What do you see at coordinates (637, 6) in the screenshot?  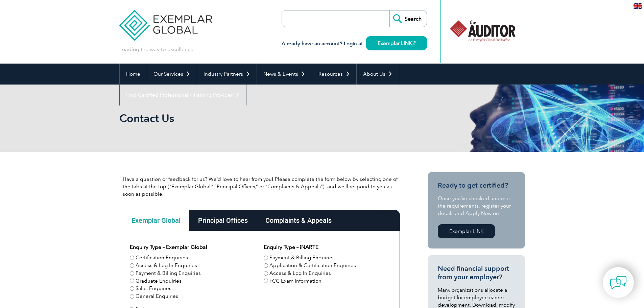 I see `img: en` at bounding box center [637, 6].